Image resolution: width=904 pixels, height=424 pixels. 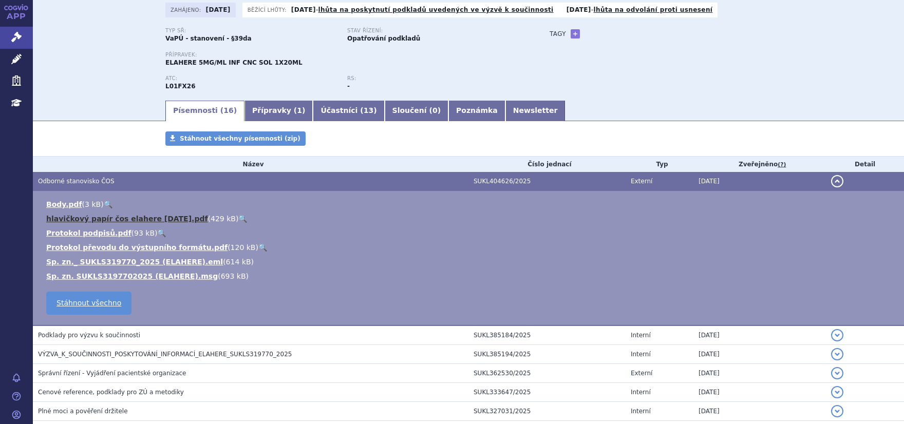 I want to click on a: Body.pdf, so click(x=64, y=205).